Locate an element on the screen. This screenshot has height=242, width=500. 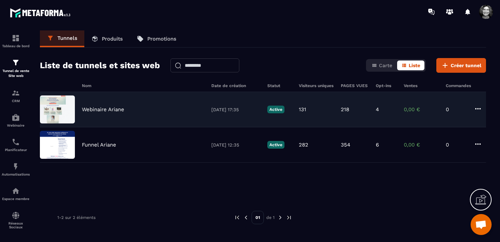
p: 218 is located at coordinates (345, 109).